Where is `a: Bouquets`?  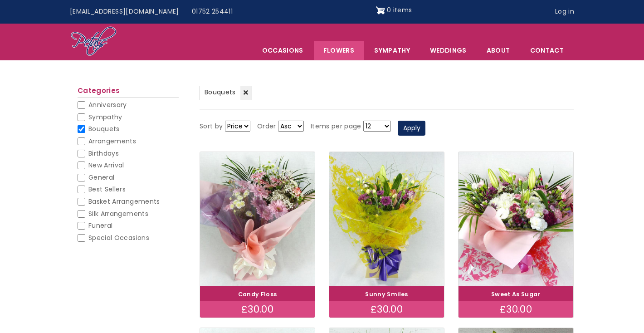
a: Bouquets is located at coordinates (225, 93).